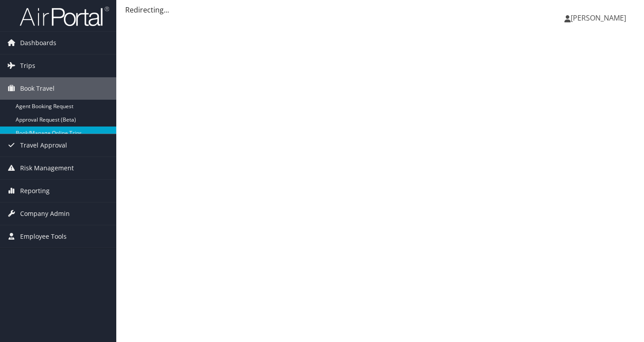  I want to click on span: Trips, so click(28, 66).